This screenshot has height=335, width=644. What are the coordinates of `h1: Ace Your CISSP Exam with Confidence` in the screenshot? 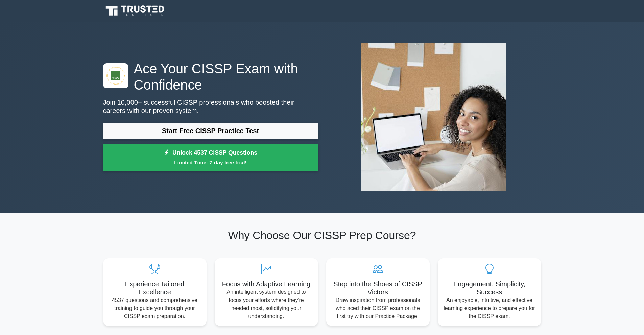 It's located at (211, 77).